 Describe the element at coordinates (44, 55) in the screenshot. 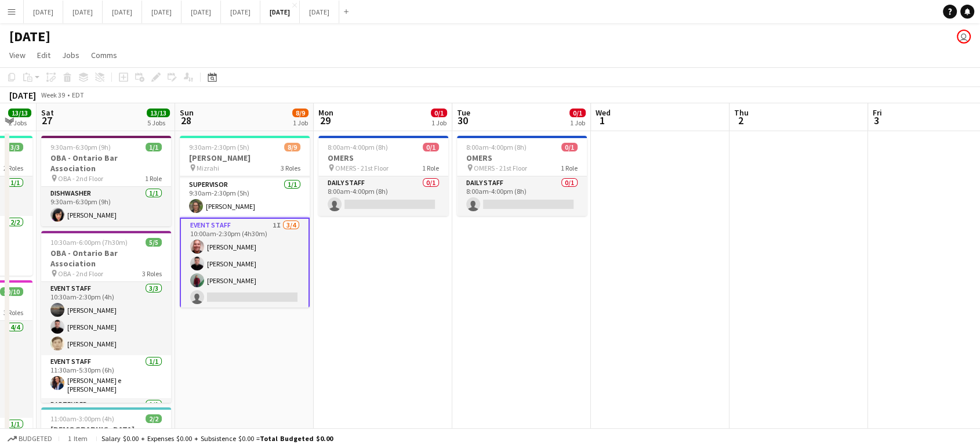

I see `span: Edit` at that location.